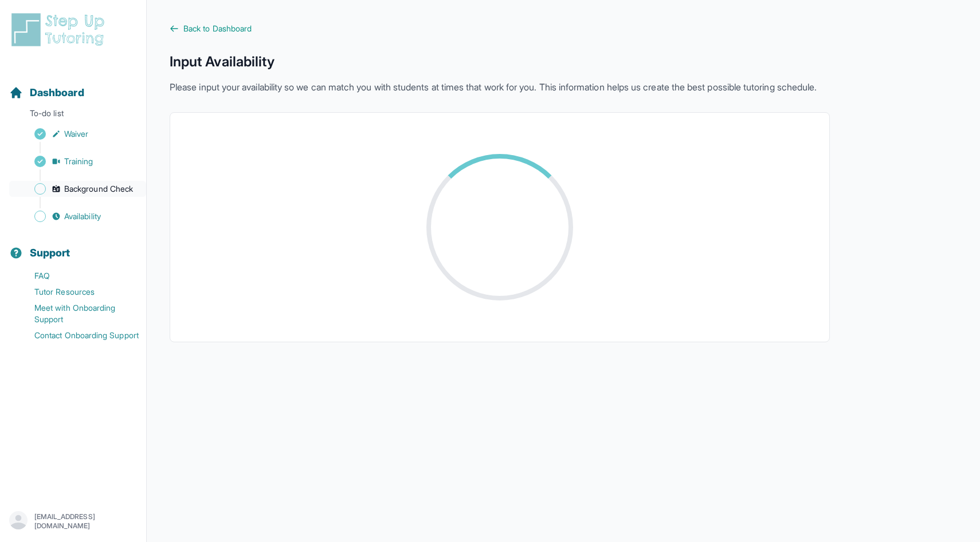 Image resolution: width=980 pixels, height=542 pixels. I want to click on h1: Input Availability, so click(499, 61).